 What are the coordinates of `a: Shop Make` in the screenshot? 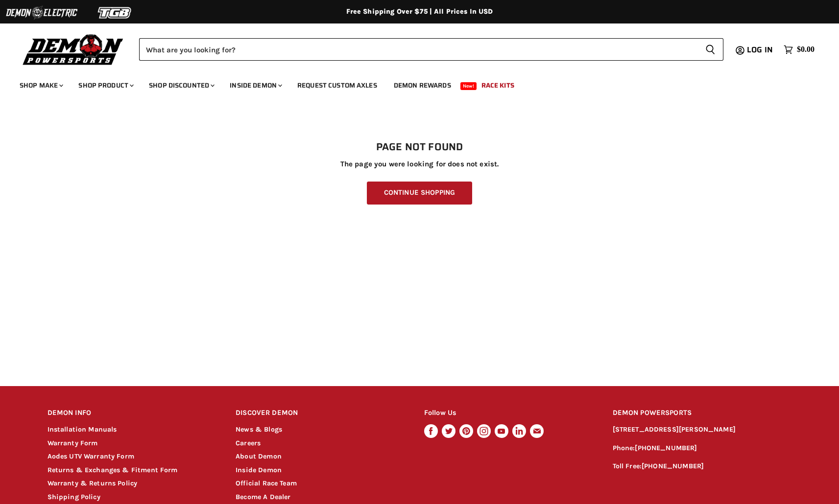 It's located at (41, 85).